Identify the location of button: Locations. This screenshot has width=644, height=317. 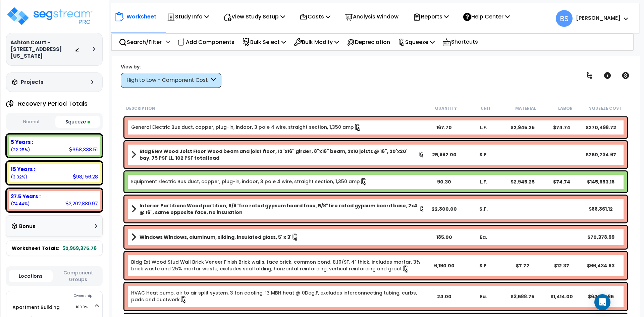
(30, 276).